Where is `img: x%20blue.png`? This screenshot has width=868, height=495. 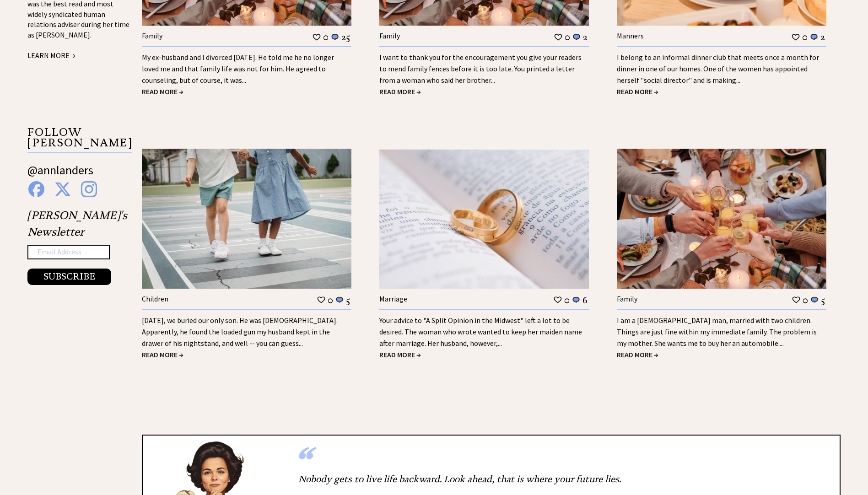
img: x%20blue.png is located at coordinates (62, 189).